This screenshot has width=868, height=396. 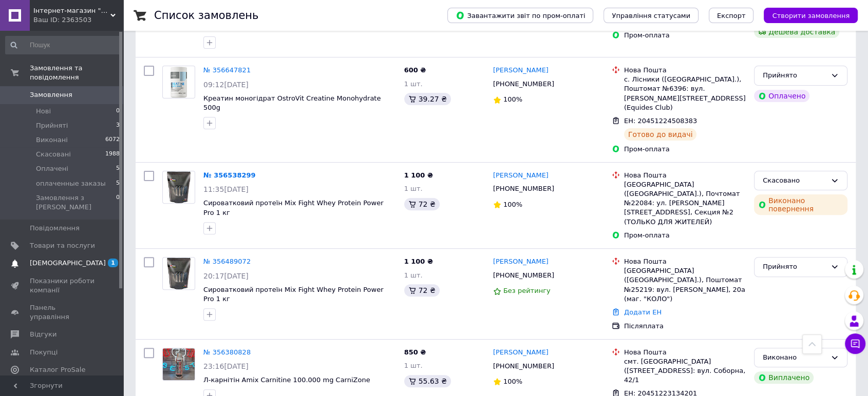 What do you see at coordinates (112, 155) in the screenshot?
I see `span: 1988` at bounding box center [112, 155].